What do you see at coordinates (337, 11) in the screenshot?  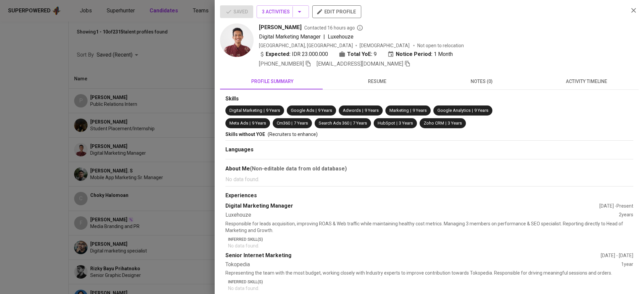 I see `a: edit profile` at bounding box center [337, 11].